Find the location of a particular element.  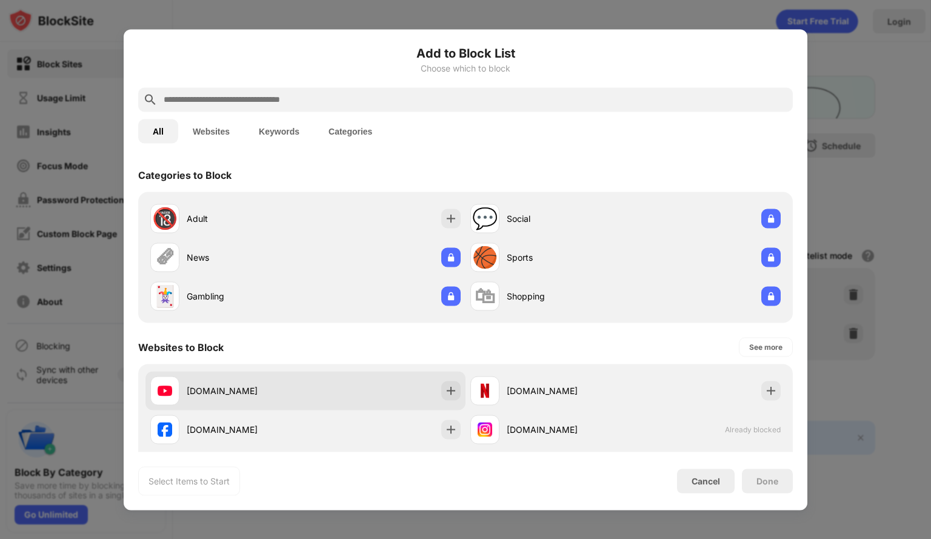

img: search.svg is located at coordinates (150, 99).